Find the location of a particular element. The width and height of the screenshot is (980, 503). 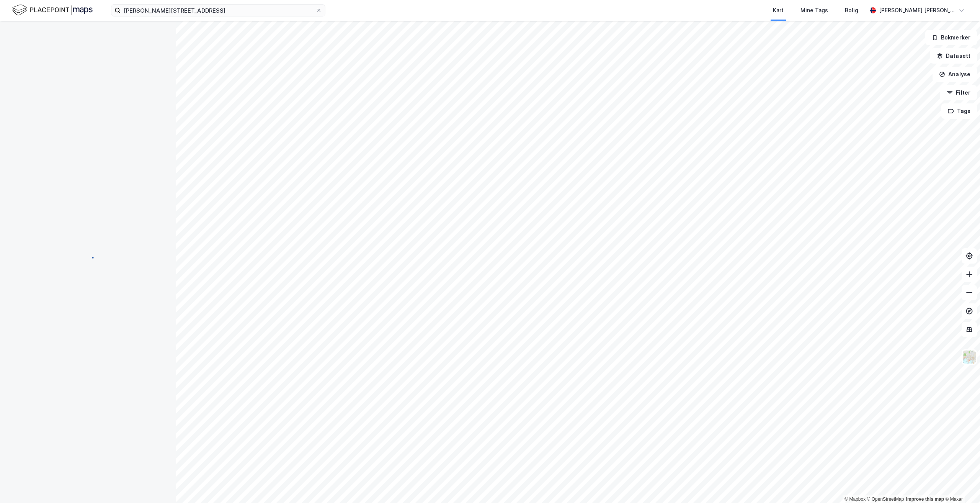

button: Datasett is located at coordinates (954, 56).